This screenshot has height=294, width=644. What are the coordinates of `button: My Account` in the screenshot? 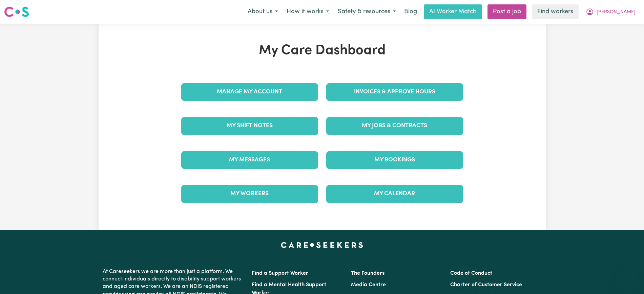 It's located at (611, 12).